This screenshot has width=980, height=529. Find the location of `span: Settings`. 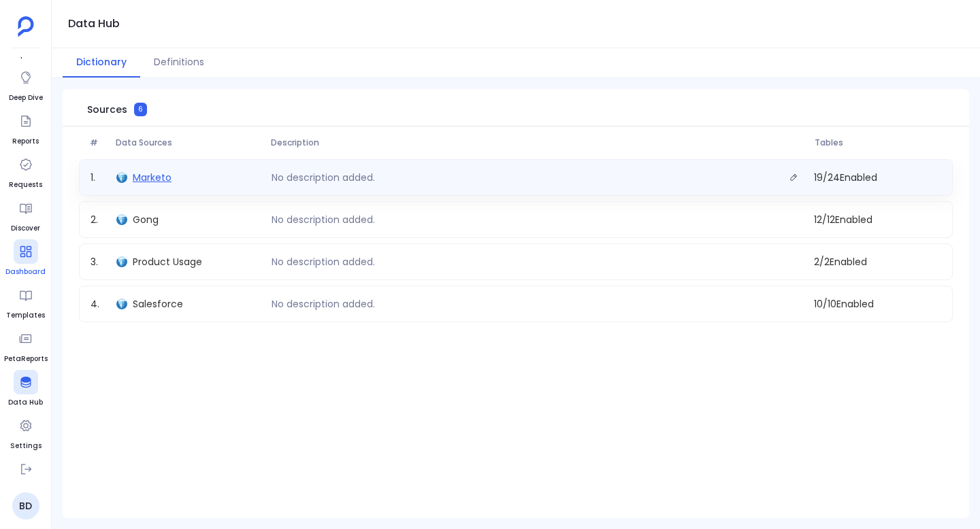

span: Settings is located at coordinates (26, 447).